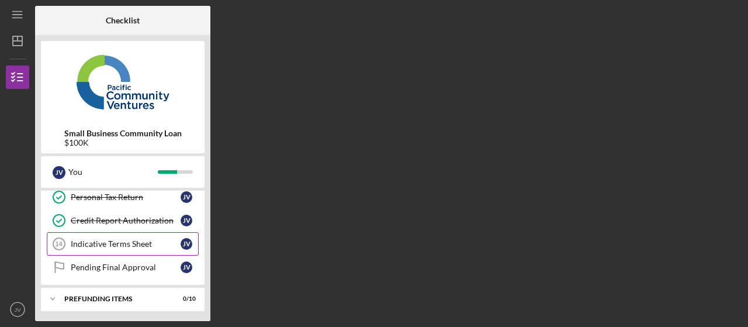  Describe the element at coordinates (123, 20) in the screenshot. I see `b: Checklist` at that location.